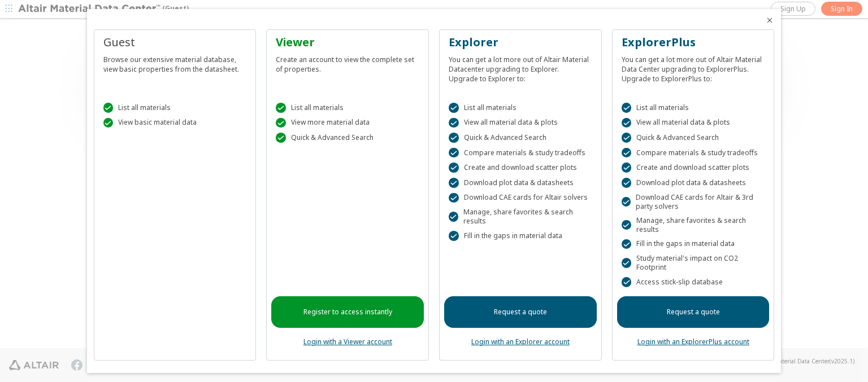 Image resolution: width=868 pixels, height=382 pixels. What do you see at coordinates (693, 341) in the screenshot?
I see `a: Login with an ExplorerPlus account` at bounding box center [693, 341].